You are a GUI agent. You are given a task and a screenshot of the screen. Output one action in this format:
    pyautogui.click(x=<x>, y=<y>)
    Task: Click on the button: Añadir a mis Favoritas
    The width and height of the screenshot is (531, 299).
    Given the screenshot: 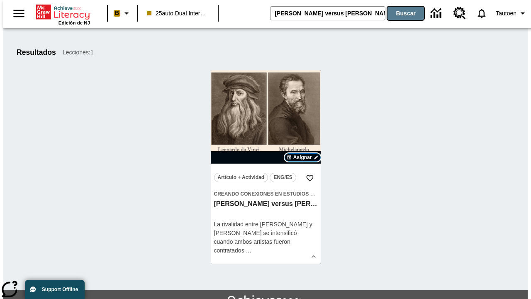 What is the action you would take?
    pyautogui.click(x=310, y=178)
    